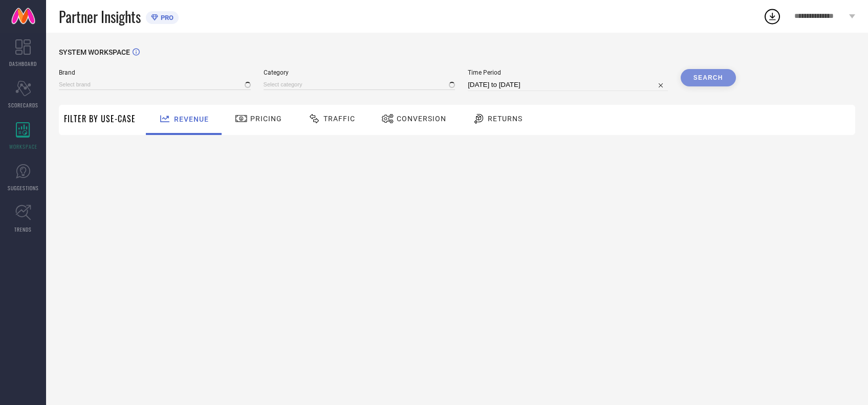  What do you see at coordinates (23, 146) in the screenshot?
I see `span: WORKSPACE` at bounding box center [23, 146].